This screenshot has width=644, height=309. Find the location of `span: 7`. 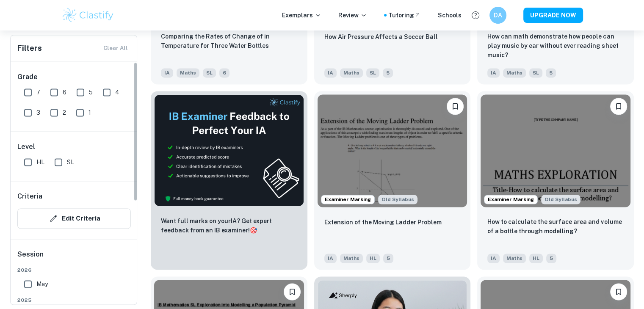

span: 7 is located at coordinates (38, 92).